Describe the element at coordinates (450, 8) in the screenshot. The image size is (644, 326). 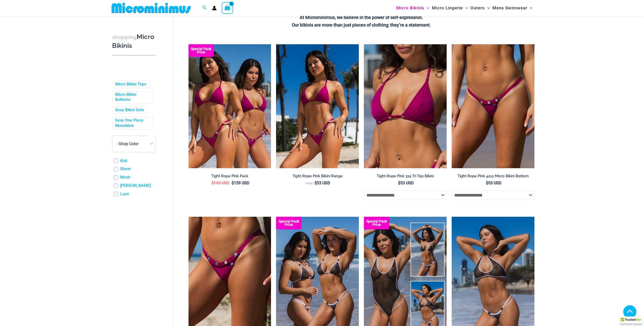
I see `a: Micro LingerieMenu ToggleMenu Toggle` at that location.